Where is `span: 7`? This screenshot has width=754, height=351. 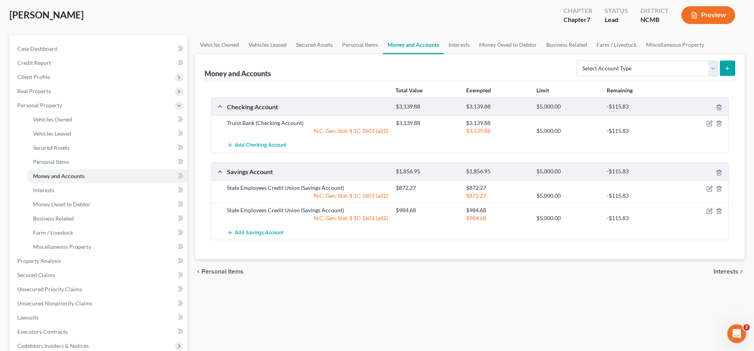
span: 7 is located at coordinates (589, 19).